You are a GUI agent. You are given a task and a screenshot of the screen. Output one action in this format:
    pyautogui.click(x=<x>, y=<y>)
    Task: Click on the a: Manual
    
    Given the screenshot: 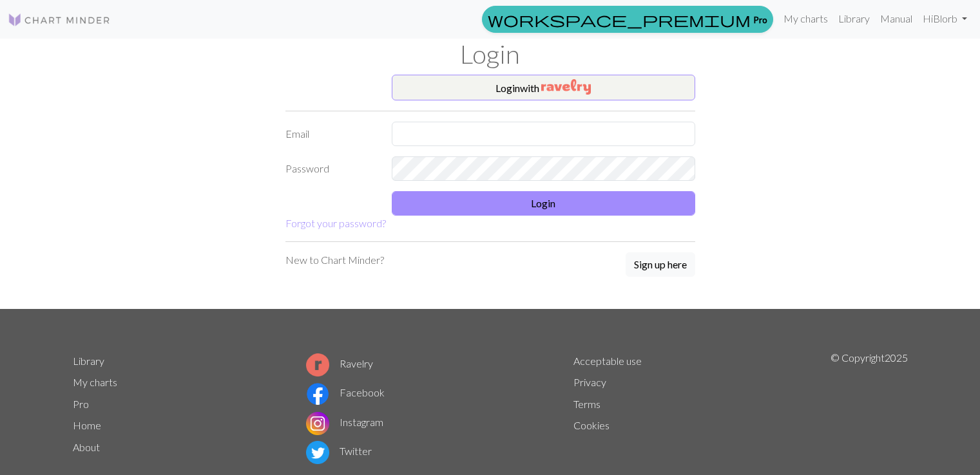 What is the action you would take?
    pyautogui.click(x=896, y=19)
    